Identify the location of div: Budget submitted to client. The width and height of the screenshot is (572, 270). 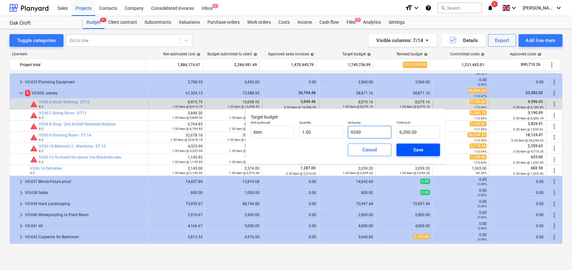
(232, 54).